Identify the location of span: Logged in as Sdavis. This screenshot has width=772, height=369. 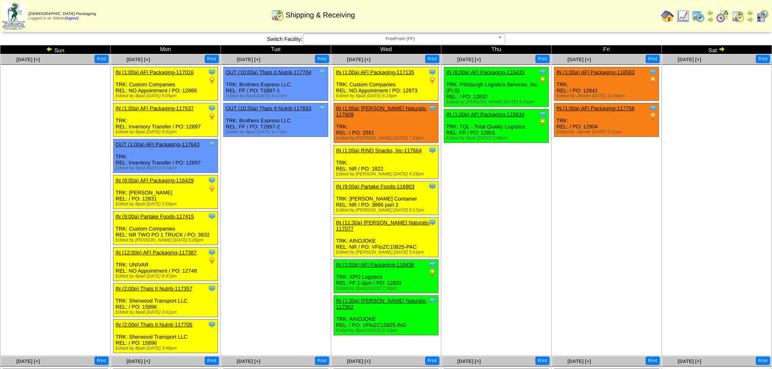
(62, 16).